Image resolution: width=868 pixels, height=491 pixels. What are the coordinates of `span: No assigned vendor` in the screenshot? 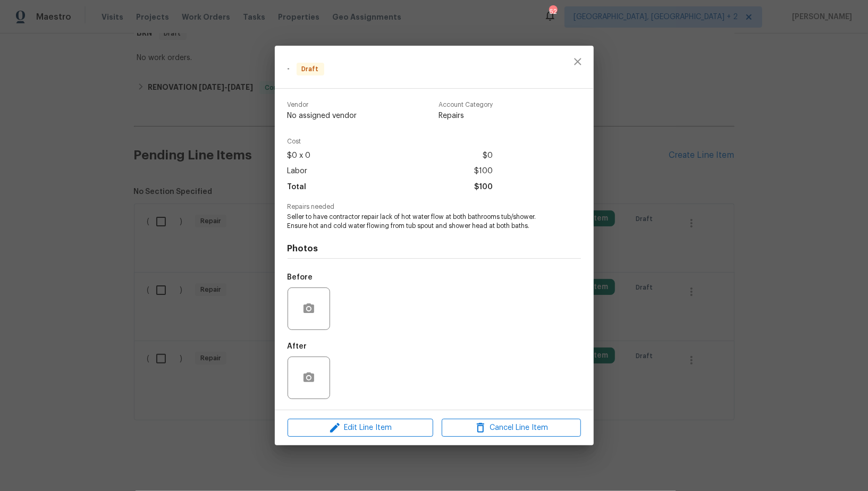 It's located at (322, 116).